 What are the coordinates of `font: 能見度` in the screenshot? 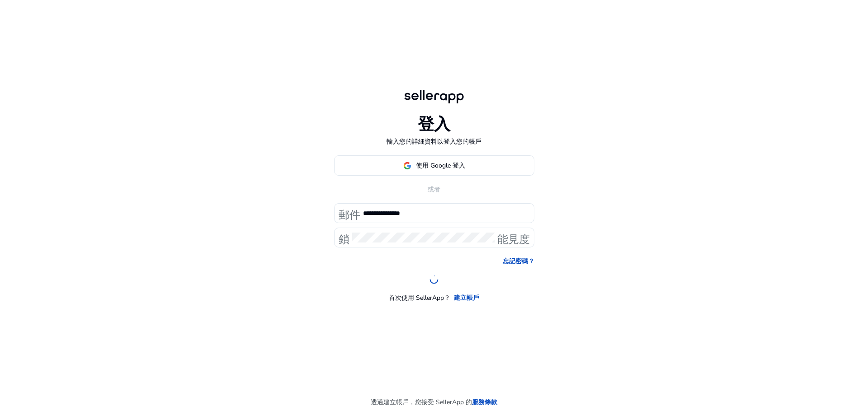 It's located at (514, 238).